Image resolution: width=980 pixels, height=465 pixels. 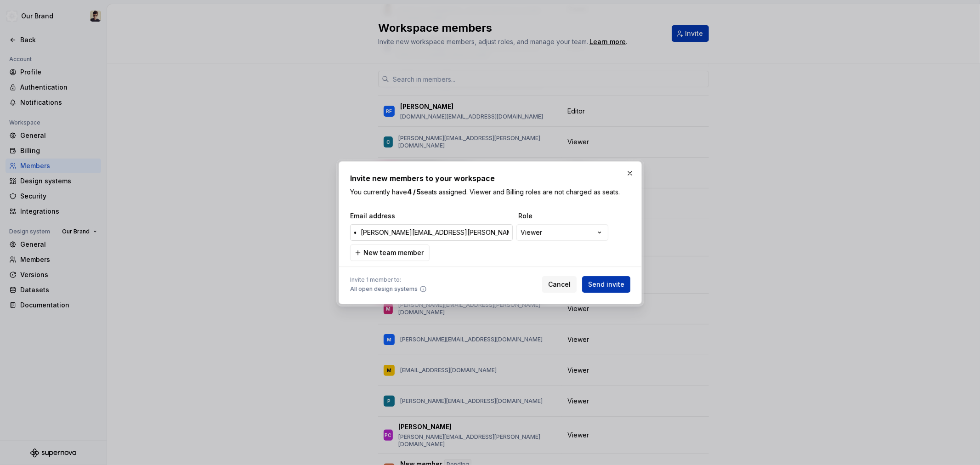 What do you see at coordinates (388, 280) in the screenshot?
I see `span: Invite 1 member to:` at bounding box center [388, 280].